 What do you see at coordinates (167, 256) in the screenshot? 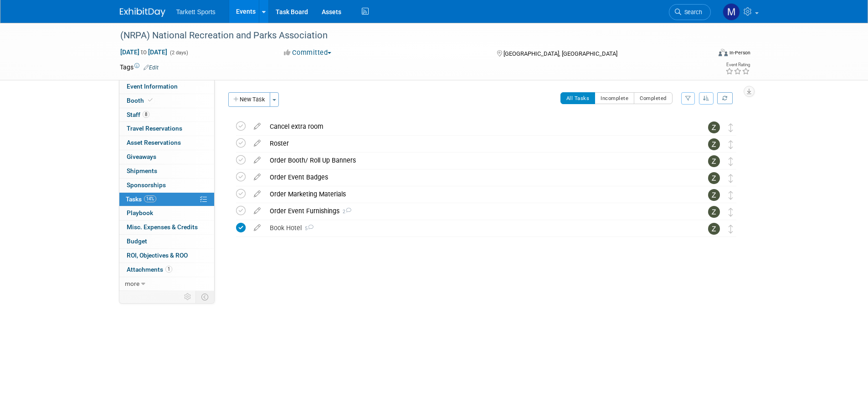
I see `a: ROI, Objectives & ROO` at bounding box center [167, 256].